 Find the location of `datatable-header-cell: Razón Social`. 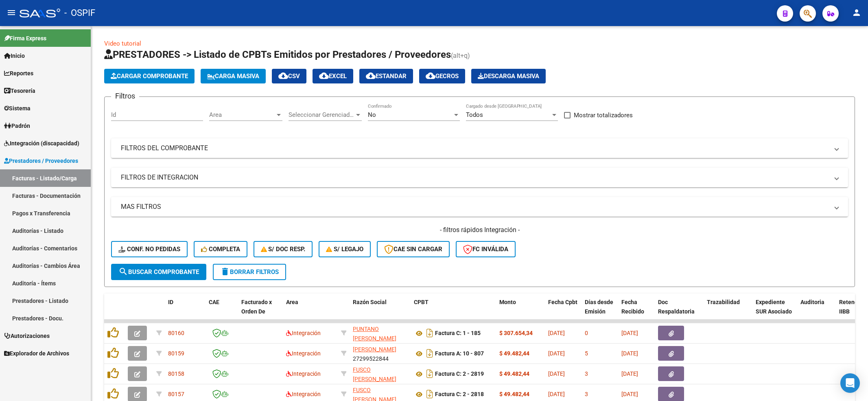

datatable-header-cell: Razón Social is located at coordinates (380, 311).